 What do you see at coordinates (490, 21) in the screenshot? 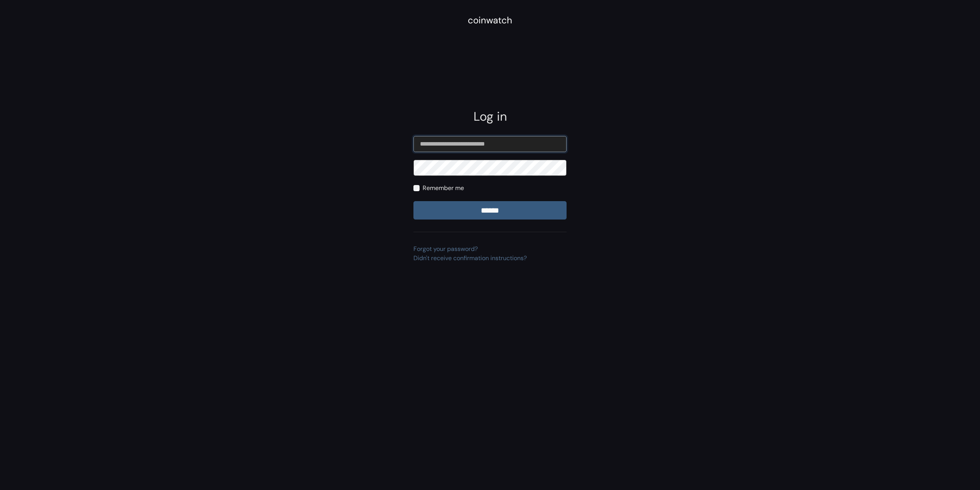
I see `a: coinwatch` at bounding box center [490, 21].